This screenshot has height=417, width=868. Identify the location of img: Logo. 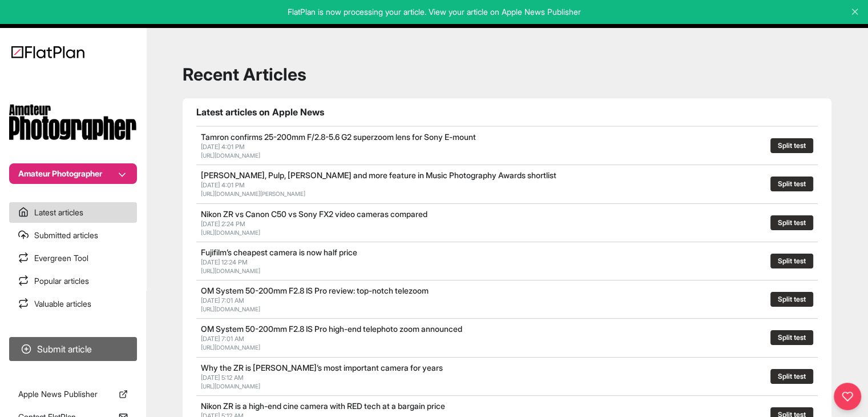
(48, 52).